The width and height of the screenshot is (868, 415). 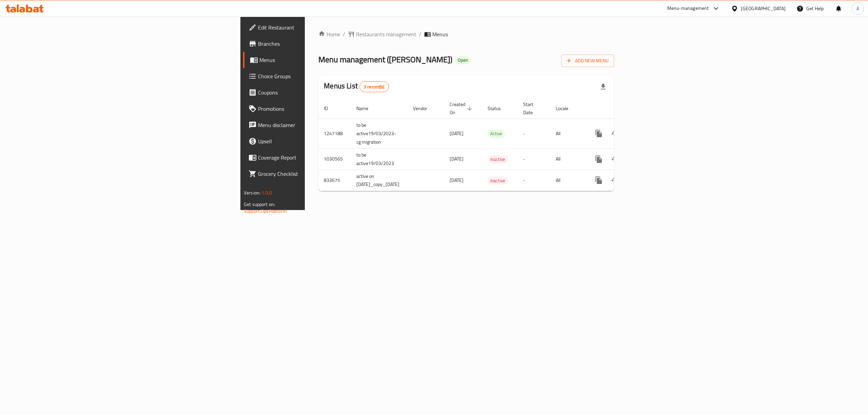 What do you see at coordinates (499, 109) in the screenshot?
I see `span: Status` at bounding box center [499, 109].